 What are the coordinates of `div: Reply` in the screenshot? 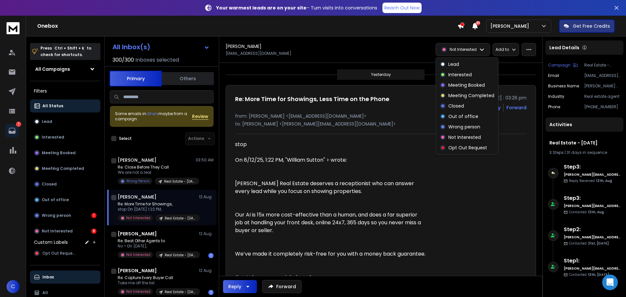 It's located at (235, 287).